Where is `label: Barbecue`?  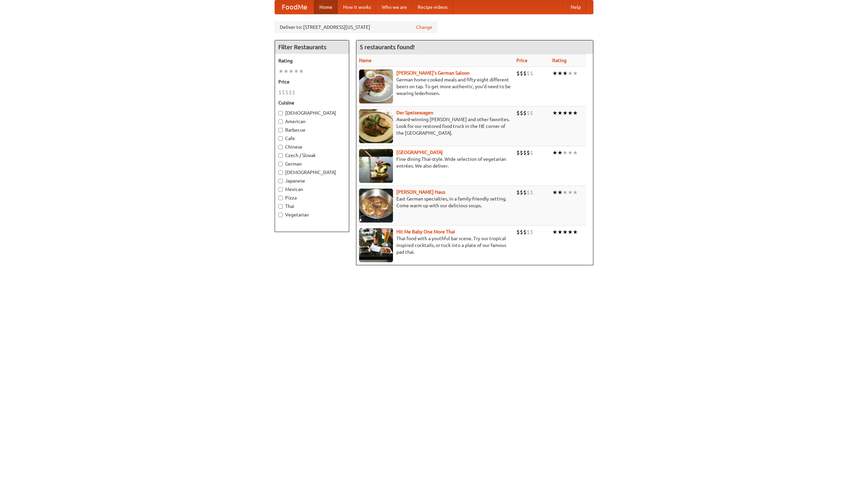 label: Barbecue is located at coordinates (312, 130).